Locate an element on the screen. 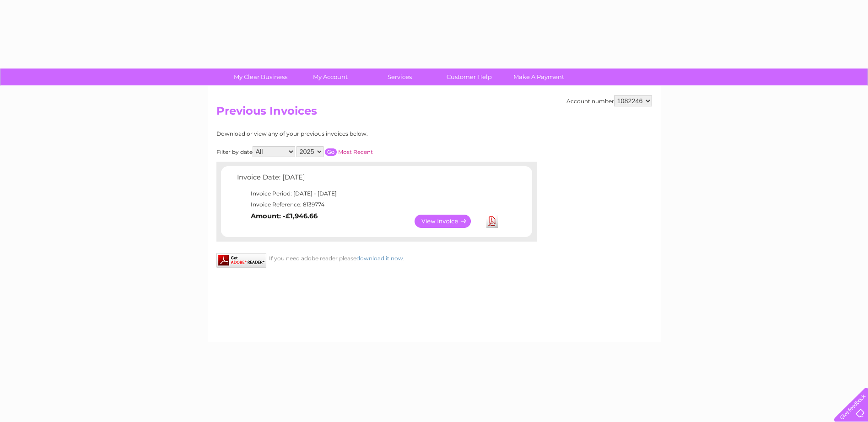  div: Account number is located at coordinates (609, 101).